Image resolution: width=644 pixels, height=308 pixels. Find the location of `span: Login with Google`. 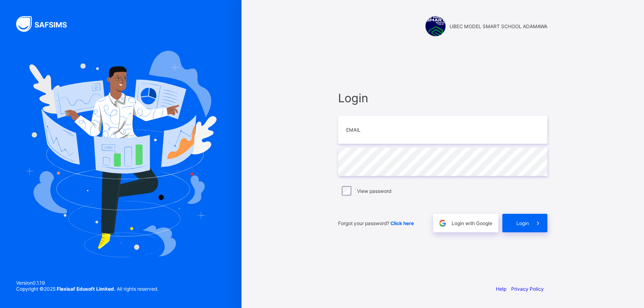

span: Login with Google is located at coordinates (472, 223).